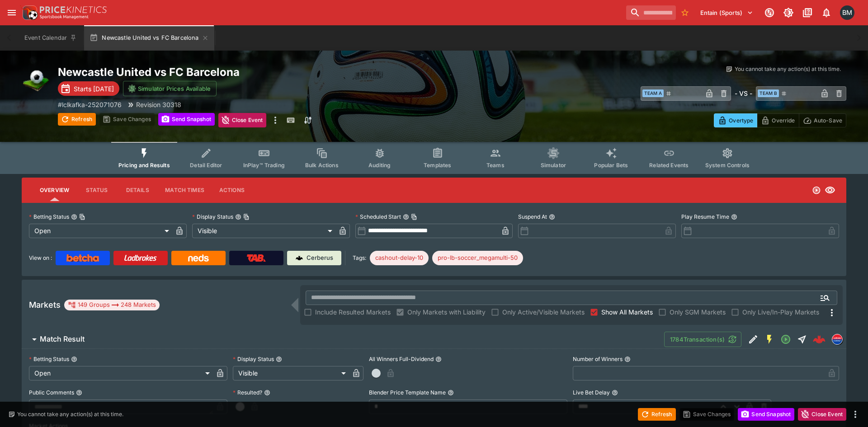  I want to click on span: Team B, so click(769, 93).